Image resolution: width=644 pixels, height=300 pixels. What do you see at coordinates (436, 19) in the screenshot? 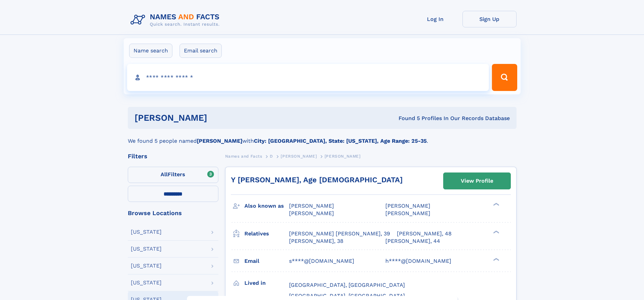
I see `a: Log In` at bounding box center [436, 19].